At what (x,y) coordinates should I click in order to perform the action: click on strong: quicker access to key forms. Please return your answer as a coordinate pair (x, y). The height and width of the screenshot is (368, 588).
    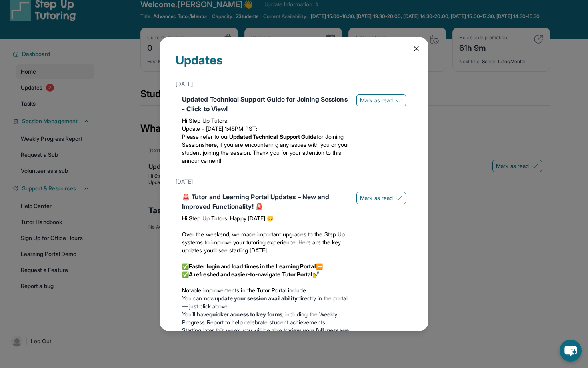
    Looking at the image, I should click on (245, 314).